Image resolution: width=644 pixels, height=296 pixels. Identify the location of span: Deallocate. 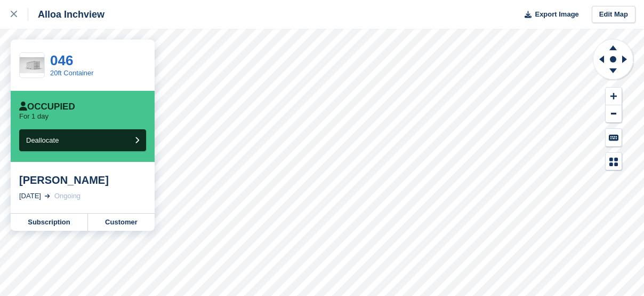
(42, 140).